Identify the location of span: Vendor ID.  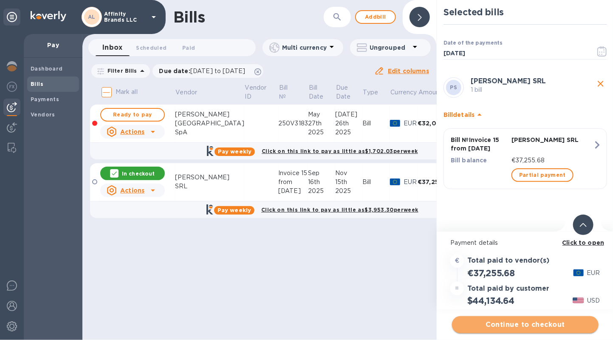
(261, 92).